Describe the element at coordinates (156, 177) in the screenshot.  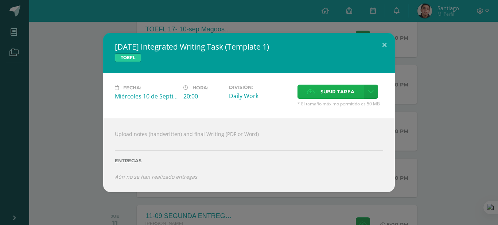
I see `i: Aún no se han realizado entregas` at that location.